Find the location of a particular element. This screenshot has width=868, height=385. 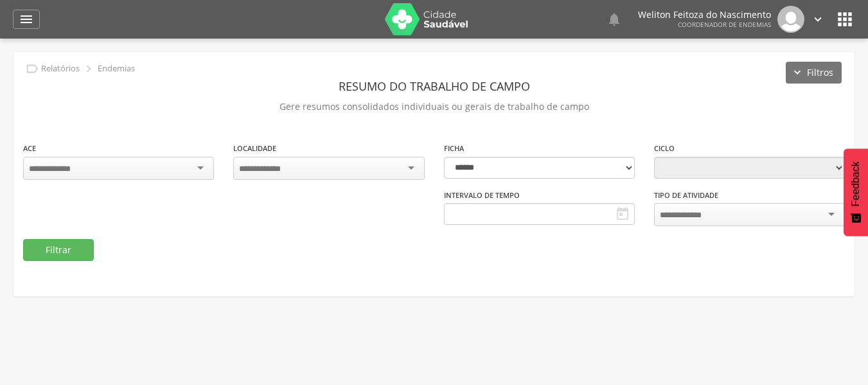

span: Feedback is located at coordinates (856, 184).